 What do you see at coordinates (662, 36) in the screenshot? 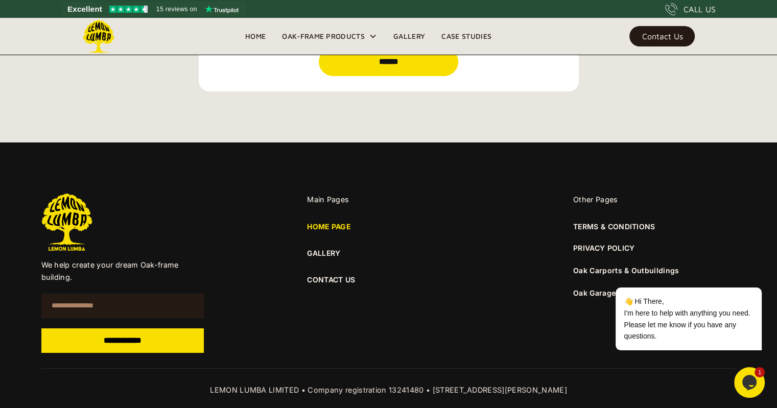
I see `div: Contact Us` at bounding box center [662, 36].